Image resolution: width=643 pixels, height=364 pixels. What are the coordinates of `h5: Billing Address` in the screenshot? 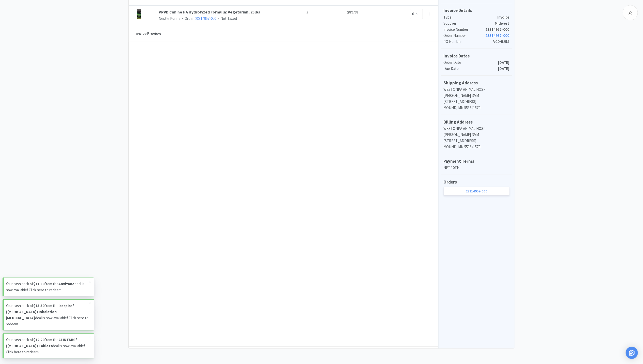 It's located at (477, 122).